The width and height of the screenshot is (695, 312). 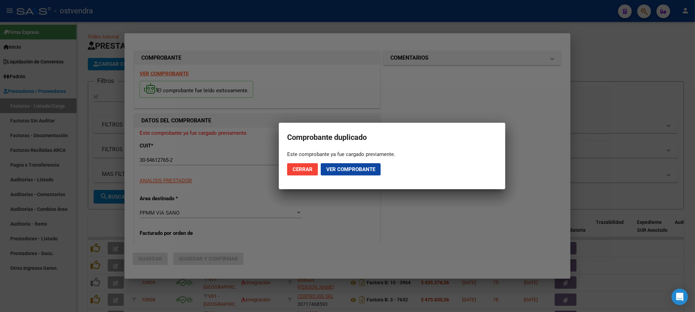 I want to click on div: Open Intercom Messenger, so click(x=680, y=297).